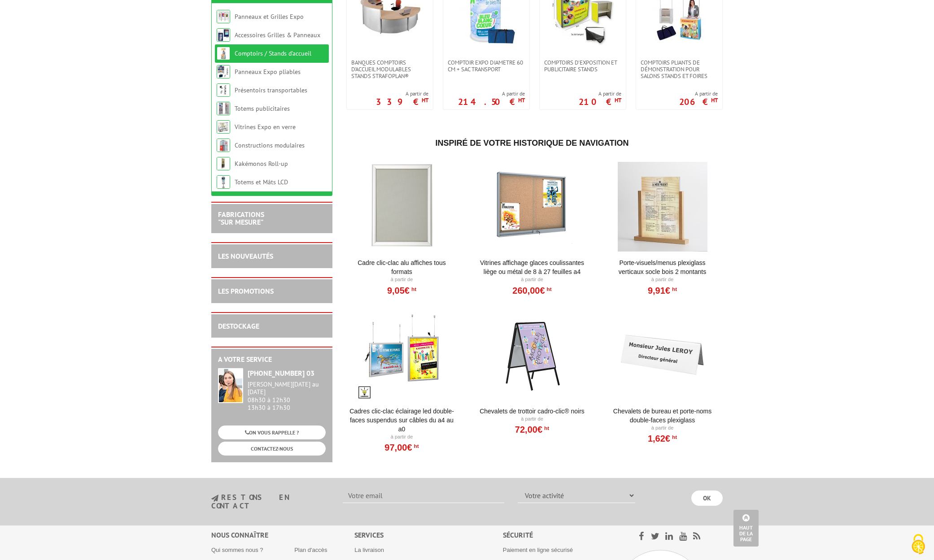 The image size is (934, 560). Describe the element at coordinates (272, 449) in the screenshot. I see `a: CONTACTEZ-NOUS` at that location.